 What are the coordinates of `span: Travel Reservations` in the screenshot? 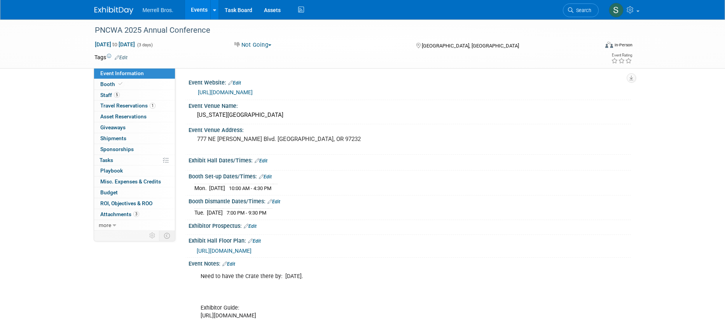 It's located at (128, 105).